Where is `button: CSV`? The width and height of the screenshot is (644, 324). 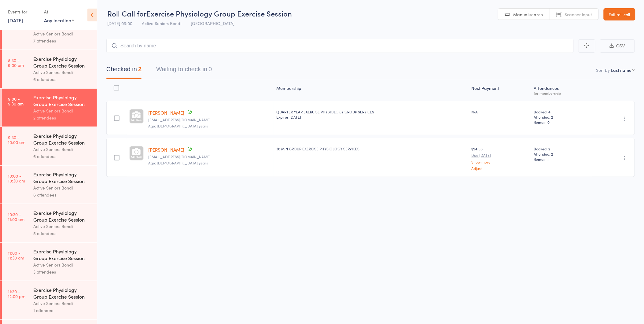
button: CSV is located at coordinates (617, 46).